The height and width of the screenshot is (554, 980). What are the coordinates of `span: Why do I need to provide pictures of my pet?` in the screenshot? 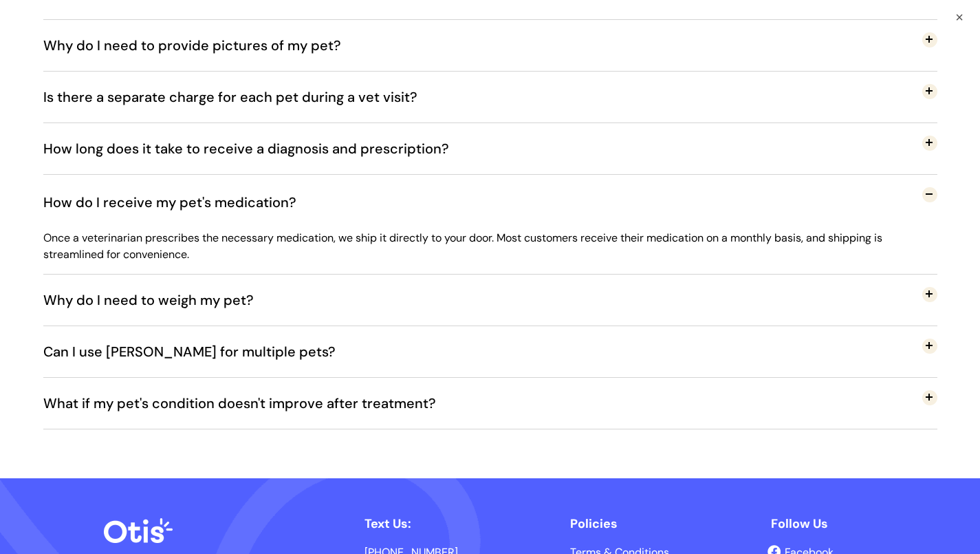 It's located at (202, 45).